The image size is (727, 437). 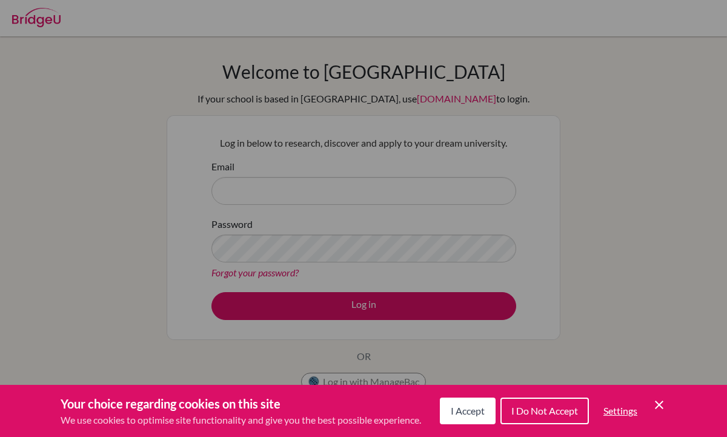 What do you see at coordinates (468, 411) in the screenshot?
I see `button: I Accept` at bounding box center [468, 411].